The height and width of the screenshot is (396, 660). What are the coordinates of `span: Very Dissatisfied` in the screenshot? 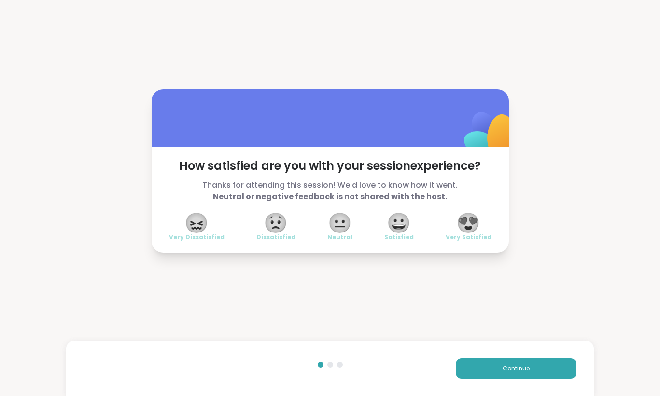 It's located at (197, 238).